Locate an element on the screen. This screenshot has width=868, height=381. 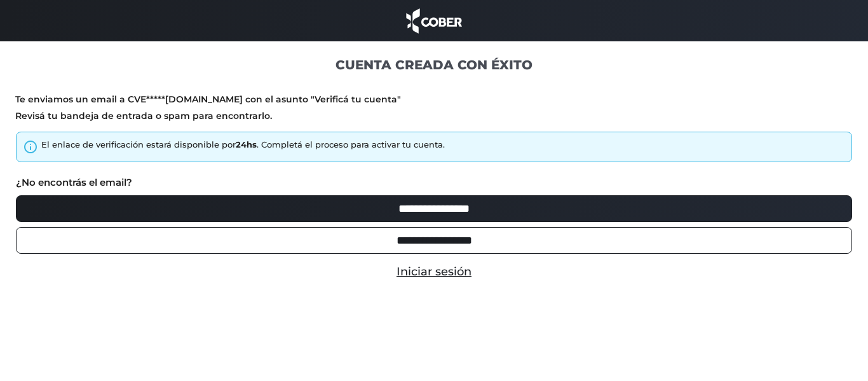
div: El enlace de verificación estará disponible por . Completá el proceso para activar tu cuenta. is located at coordinates (243, 145).